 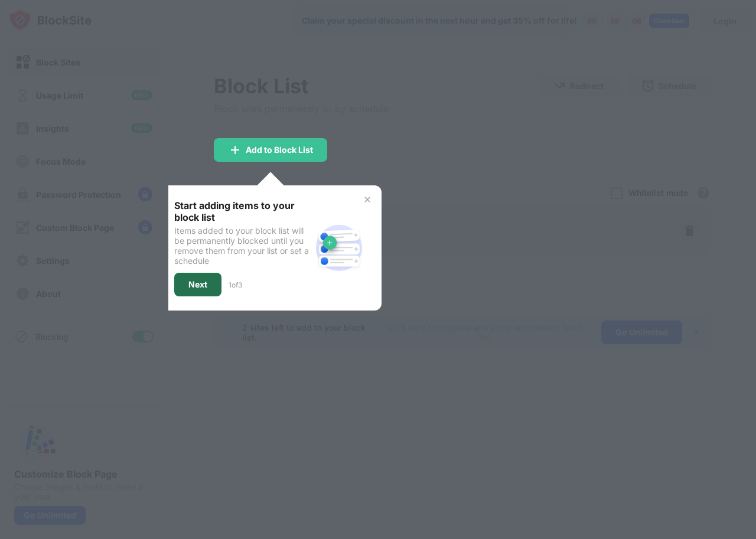 What do you see at coordinates (242, 246) in the screenshot?
I see `div: Items added to your block list will be permanently blocked until you remove them from your list o...` at bounding box center [242, 246].